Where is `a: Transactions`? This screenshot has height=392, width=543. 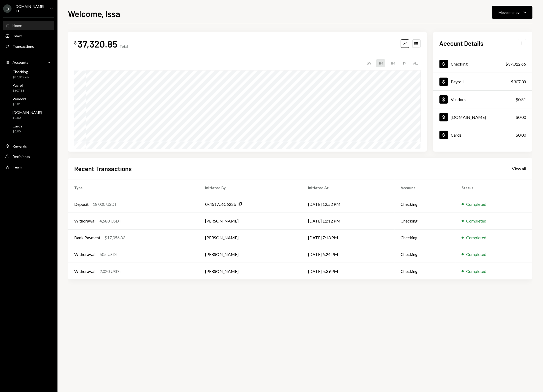 a: Transactions is located at coordinates (29, 46).